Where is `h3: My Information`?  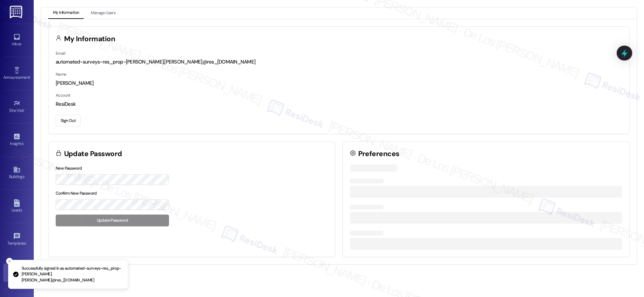
h3: My Information is located at coordinates (90, 39).